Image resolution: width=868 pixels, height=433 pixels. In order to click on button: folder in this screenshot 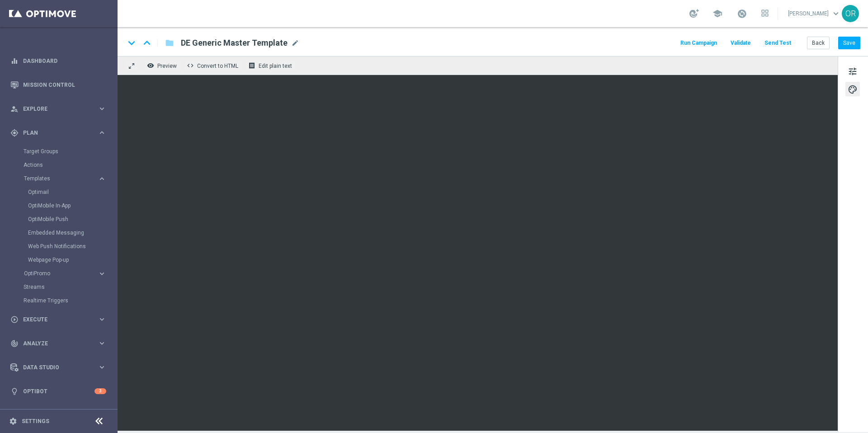, I will do `click(169, 43)`.